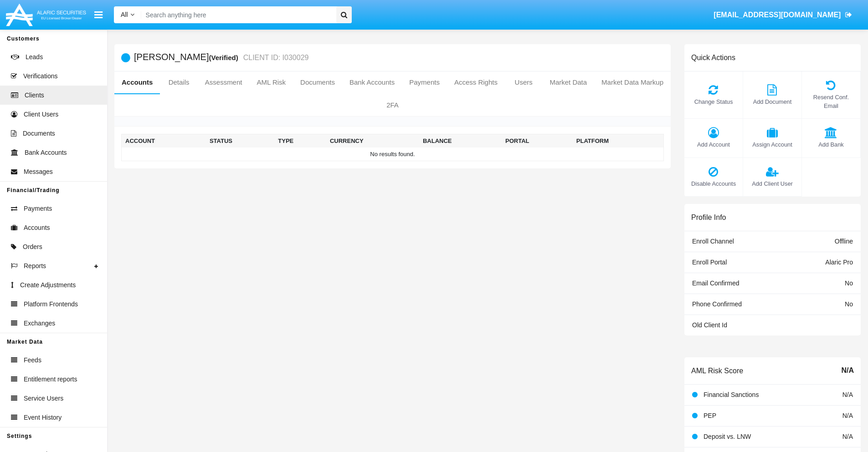 Image resolution: width=868 pixels, height=452 pixels. What do you see at coordinates (709, 217) in the screenshot?
I see `h6: Profile Info` at bounding box center [709, 217].